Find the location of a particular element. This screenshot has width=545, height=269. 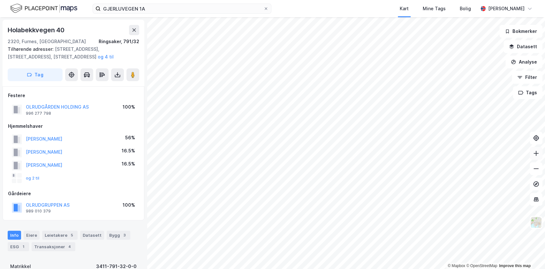

div: Eiere is located at coordinates (32, 235).